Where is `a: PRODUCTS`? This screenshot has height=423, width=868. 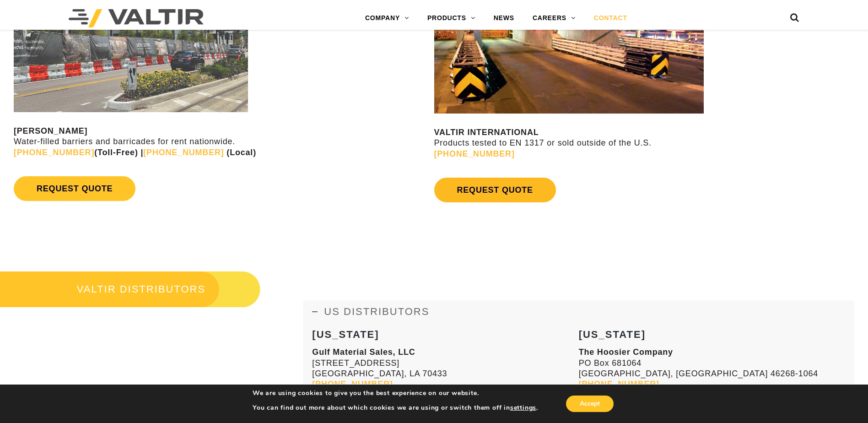 a: PRODUCTS is located at coordinates (451, 19).